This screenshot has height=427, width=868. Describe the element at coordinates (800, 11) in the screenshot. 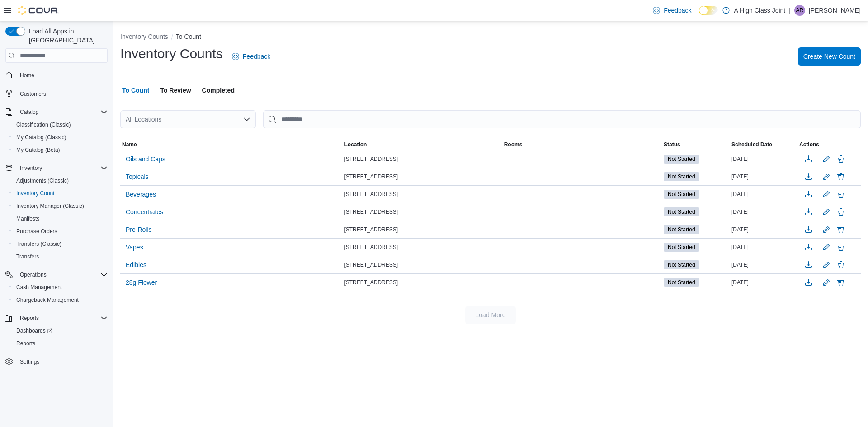

I see `span: AR` at that location.